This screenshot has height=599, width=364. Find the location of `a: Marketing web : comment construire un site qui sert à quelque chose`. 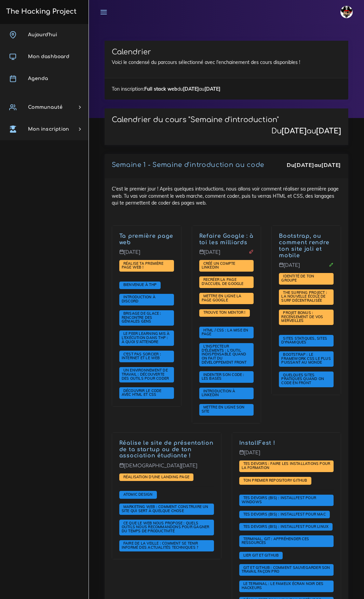

a: Marketing web : comment construire un site qui sert à quelque chose is located at coordinates (165, 509).